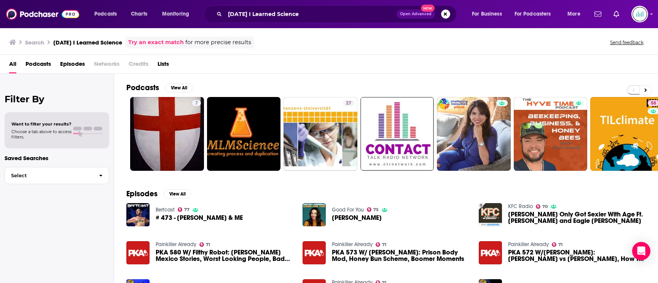  I want to click on span: 58, so click(653, 103).